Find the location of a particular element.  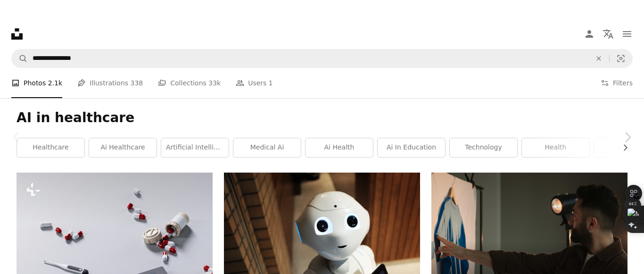

button: Filters is located at coordinates (617, 83).